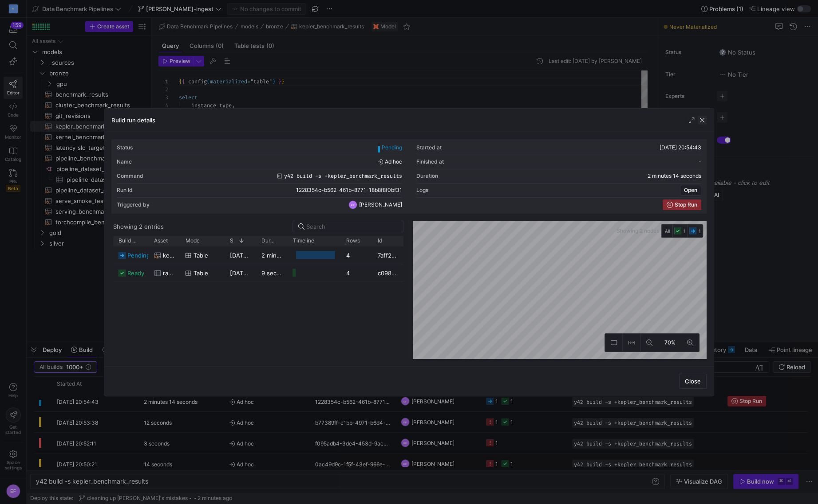 This screenshot has height=504, width=818. What do you see at coordinates (232, 240) in the screenshot?
I see `span: Started at` at bounding box center [232, 240].